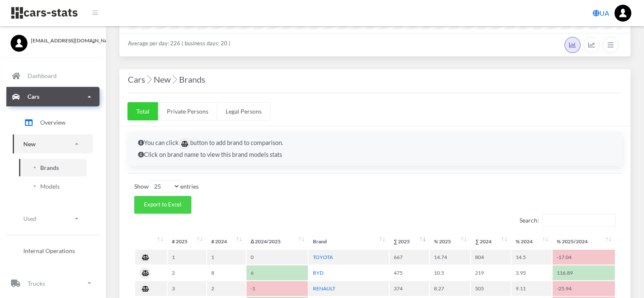 The height and width of the screenshot is (298, 644). What do you see at coordinates (53, 97) in the screenshot?
I see `a: Cars` at bounding box center [53, 97].